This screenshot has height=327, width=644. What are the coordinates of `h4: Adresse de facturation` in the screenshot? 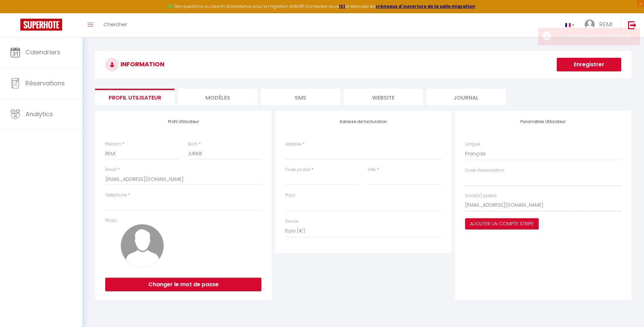 It's located at (363, 122).